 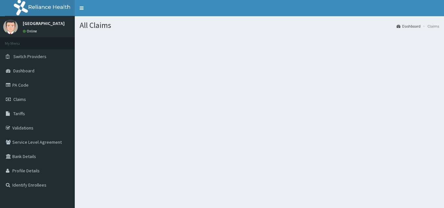 What do you see at coordinates (19, 114) in the screenshot?
I see `span: Tariffs` at bounding box center [19, 114].